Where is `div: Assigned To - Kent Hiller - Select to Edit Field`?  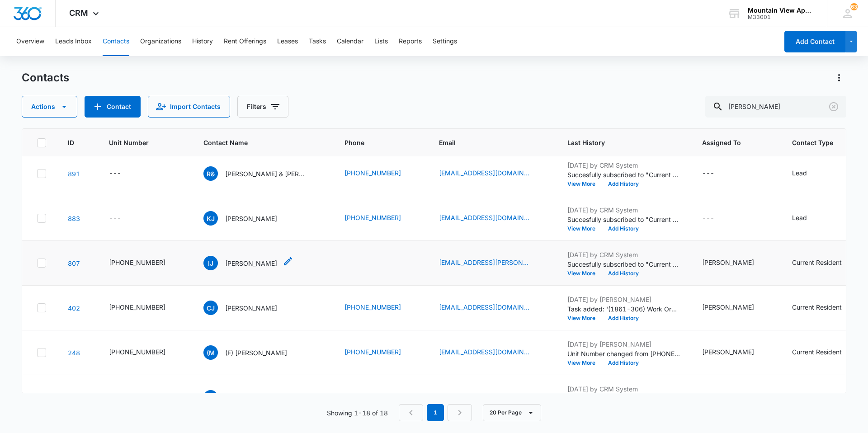 div: Assigned To - Kent Hiller - Select to Edit Field is located at coordinates (736, 397).